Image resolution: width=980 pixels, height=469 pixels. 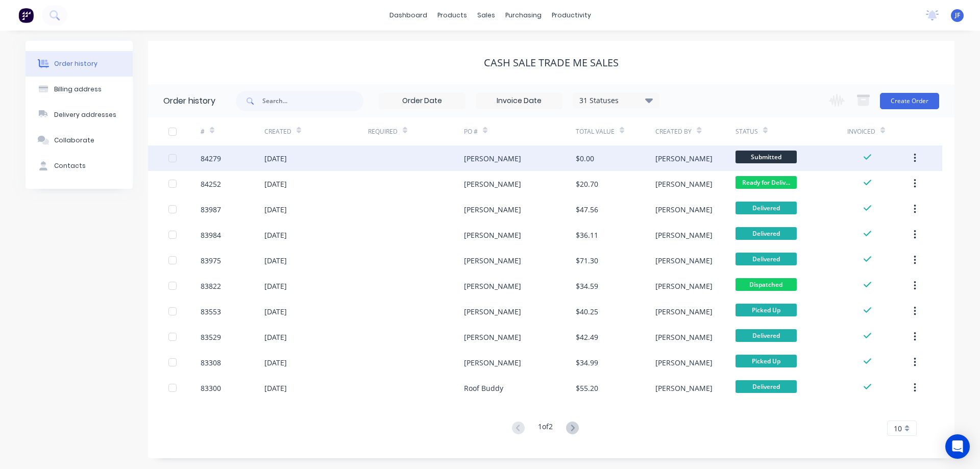 I want to click on div: Roof Buddy, so click(x=483, y=388).